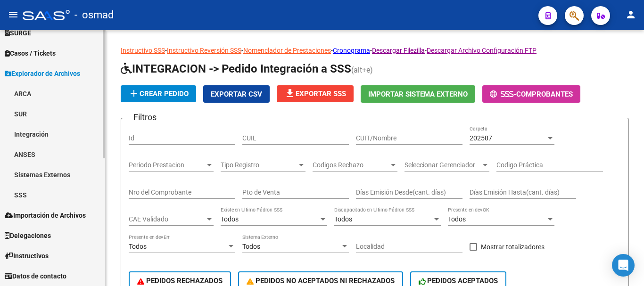 The image size is (644, 286). Describe the element at coordinates (42, 74) in the screenshot. I see `span: Explorador de Archivos` at that location.